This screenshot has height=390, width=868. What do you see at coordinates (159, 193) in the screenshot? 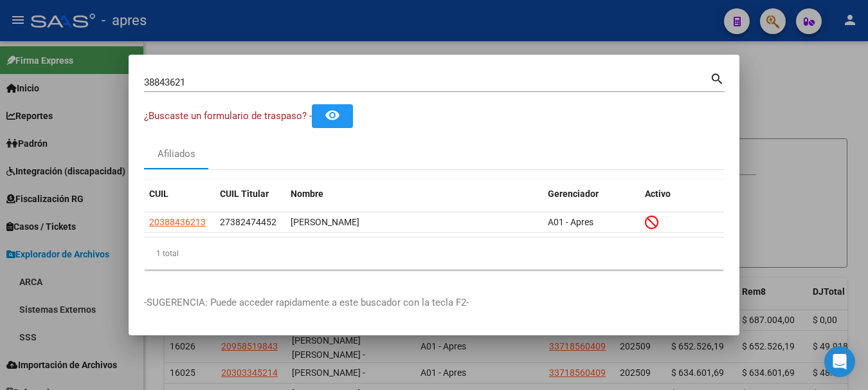
I see `span: CUIL` at bounding box center [159, 193].